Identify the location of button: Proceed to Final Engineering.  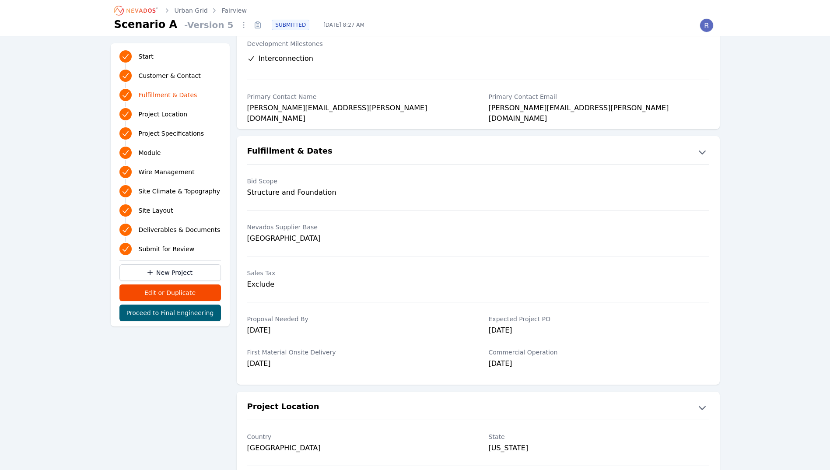
(170, 313).